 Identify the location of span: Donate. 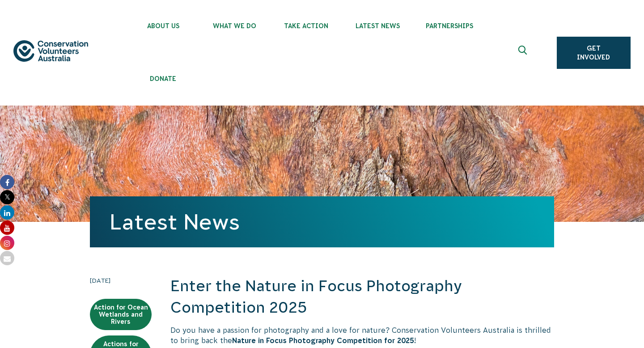
(163, 79).